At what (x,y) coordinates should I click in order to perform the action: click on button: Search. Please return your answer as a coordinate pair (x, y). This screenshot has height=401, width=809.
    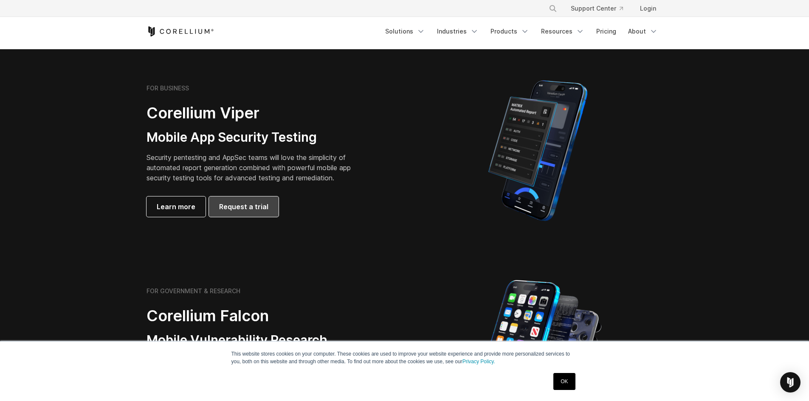
    Looking at the image, I should click on (553, 8).